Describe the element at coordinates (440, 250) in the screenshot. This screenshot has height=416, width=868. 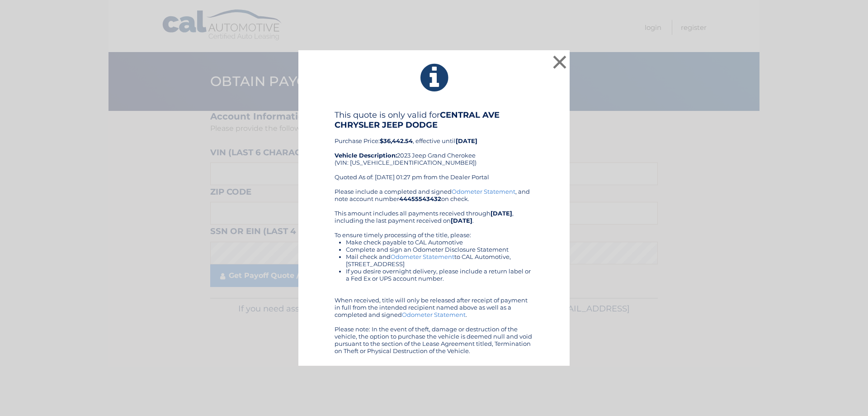
I see `li: Complete and sign an Odometer Disclosure Statement` at that location.